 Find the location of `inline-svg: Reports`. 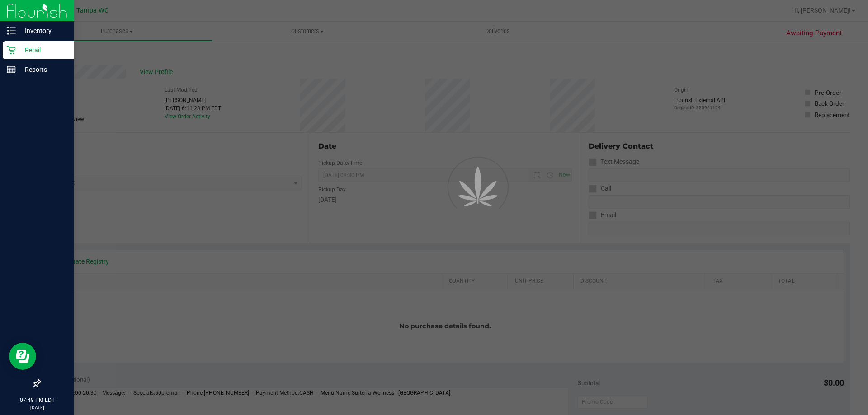

inline-svg: Reports is located at coordinates (12, 69).